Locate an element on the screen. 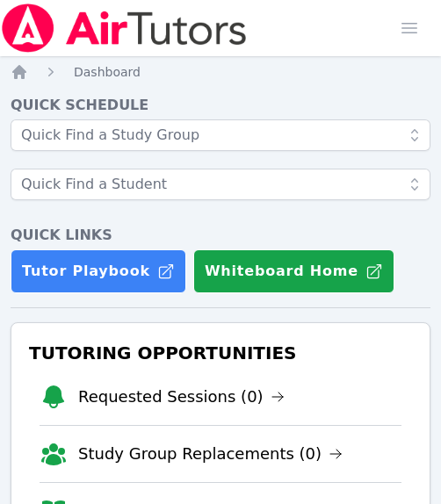 This screenshot has width=441, height=504. h4: Quick Links is located at coordinates (221, 235).